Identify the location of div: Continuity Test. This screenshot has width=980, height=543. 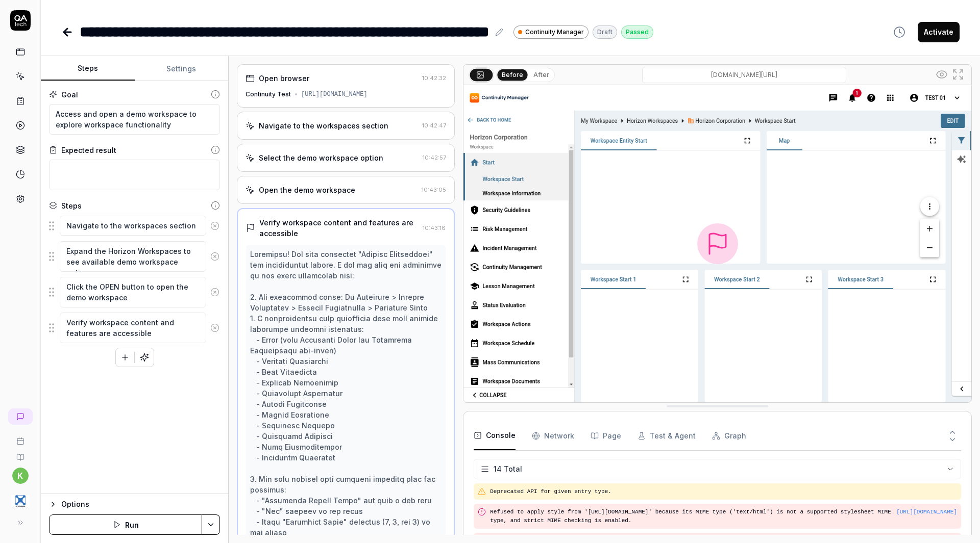
(268, 94).